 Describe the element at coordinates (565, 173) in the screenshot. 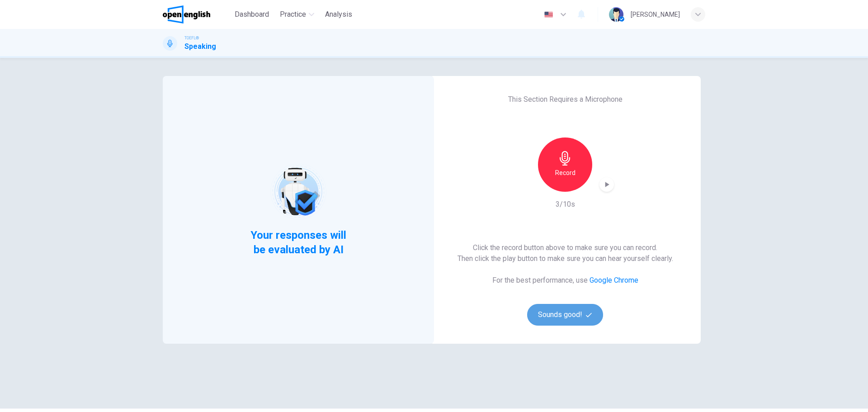

I see `h6: Record` at that location.